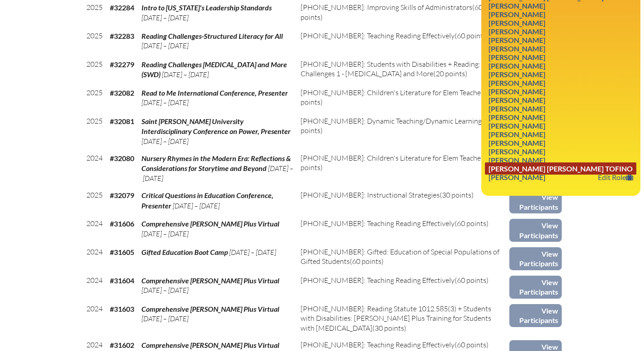 The image size is (644, 351). What do you see at coordinates (122, 121) in the screenshot?
I see `b: #32081` at bounding box center [122, 121].